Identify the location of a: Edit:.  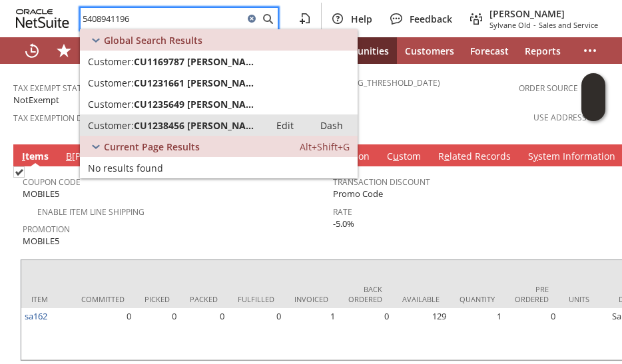
(285, 125).